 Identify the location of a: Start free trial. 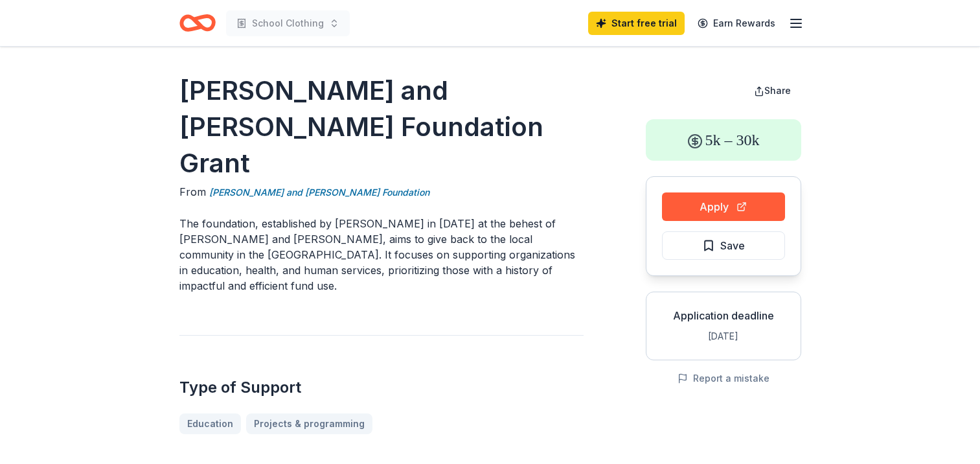
(636, 23).